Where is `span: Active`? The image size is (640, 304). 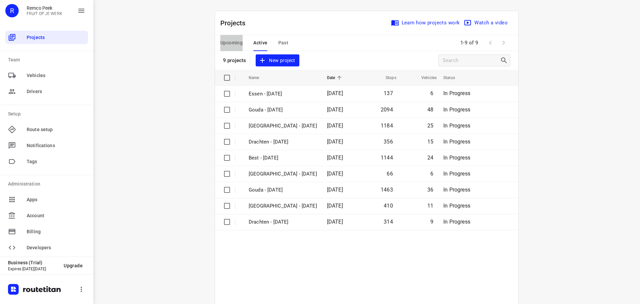
span: Active is located at coordinates (260, 43).